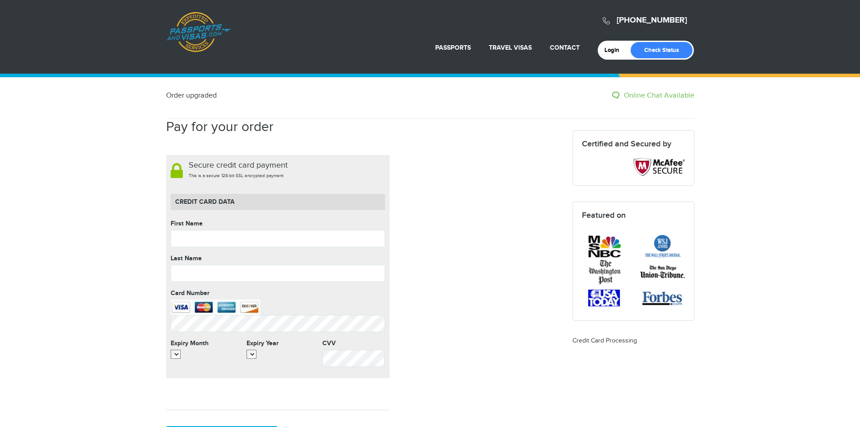 This screenshot has width=860, height=427. What do you see at coordinates (662, 246) in the screenshot?
I see `img: featured-wsj.png` at bounding box center [662, 246].